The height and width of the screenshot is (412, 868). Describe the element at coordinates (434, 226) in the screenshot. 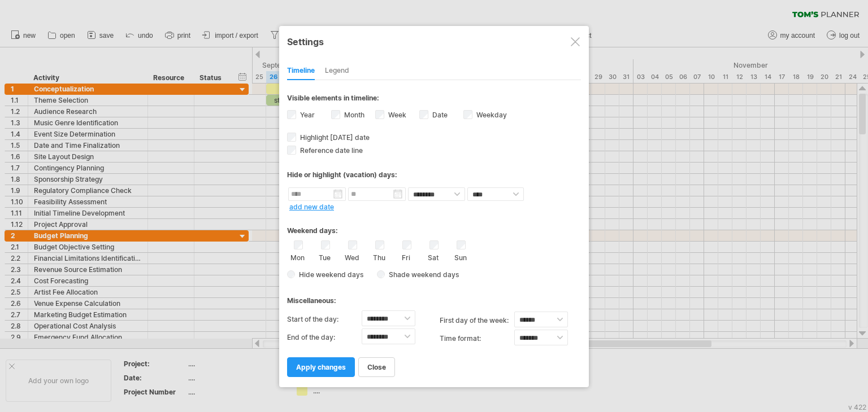

I see `div: Weekend days:` at that location.